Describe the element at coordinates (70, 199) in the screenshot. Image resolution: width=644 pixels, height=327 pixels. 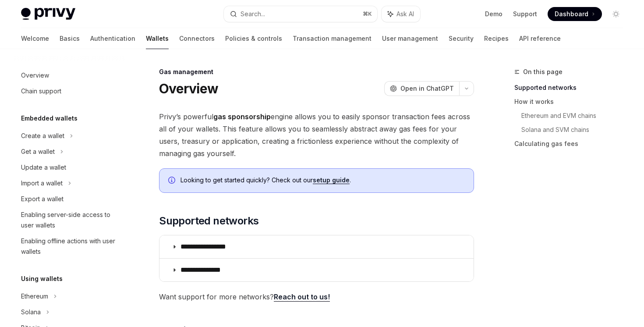
I see `a: Export a wallet` at that location.